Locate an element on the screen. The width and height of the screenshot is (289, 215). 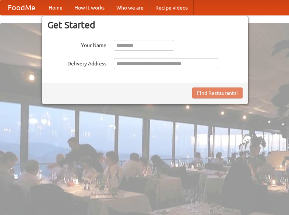
a: How it works is located at coordinates (89, 8).